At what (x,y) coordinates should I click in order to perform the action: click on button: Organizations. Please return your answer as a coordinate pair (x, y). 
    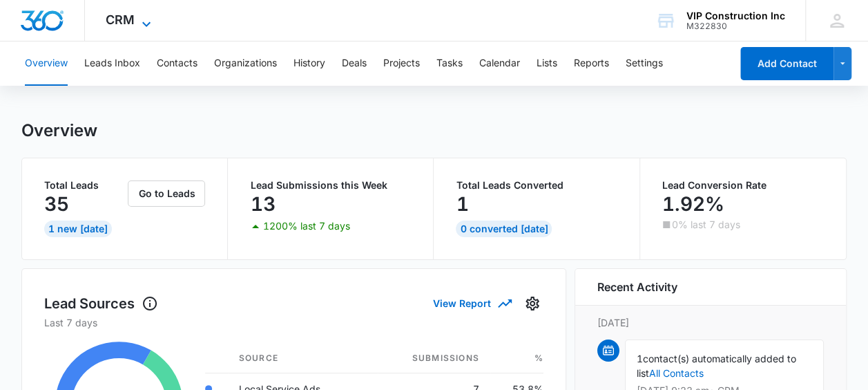
    Looking at the image, I should click on (245, 64).